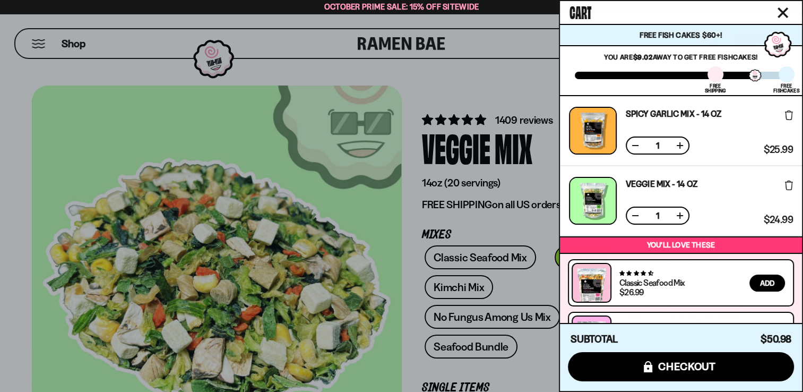 Image resolution: width=803 pixels, height=392 pixels. I want to click on a: Spicy Garlic Mix - 14 oz, so click(674, 114).